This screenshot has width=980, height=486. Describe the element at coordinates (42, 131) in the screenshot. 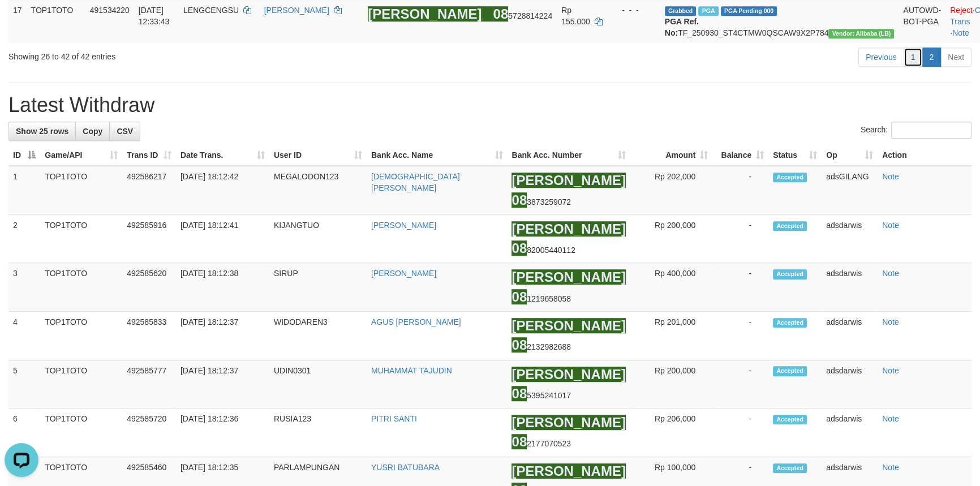

I see `a: Show 25 rows` at that location.